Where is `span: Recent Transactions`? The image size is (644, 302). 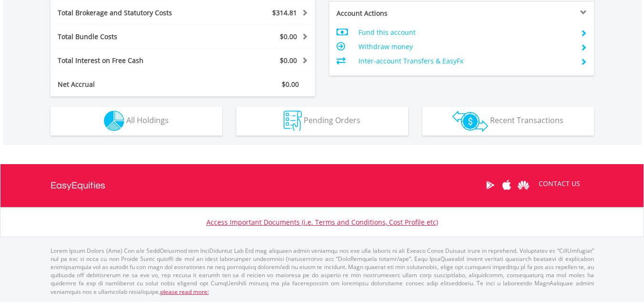
span: Recent Transactions is located at coordinates (527, 120).